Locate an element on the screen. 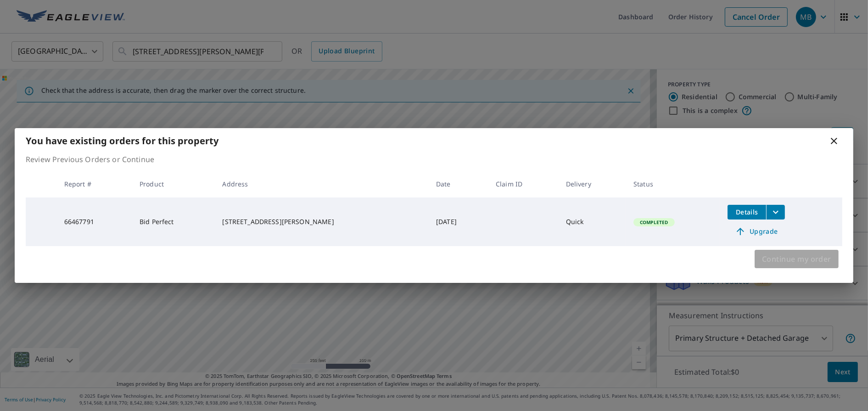 The width and height of the screenshot is (868, 411). th: Report # is located at coordinates (94, 183).